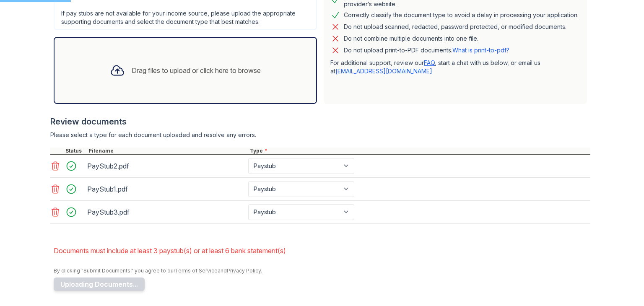 This screenshot has width=644, height=306. Describe the element at coordinates (166, 166) in the screenshot. I see `div: PayStub2.pdf` at that location.